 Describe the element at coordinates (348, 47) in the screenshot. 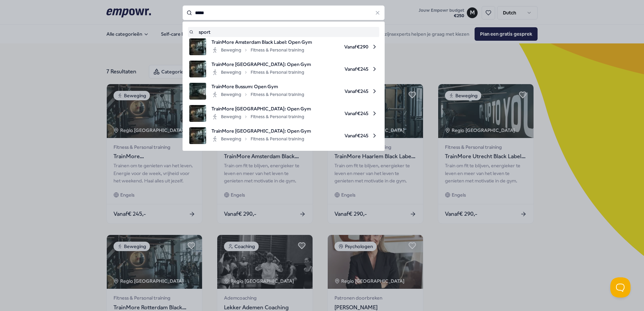

I see `span: Vanaf € 290` at that location.